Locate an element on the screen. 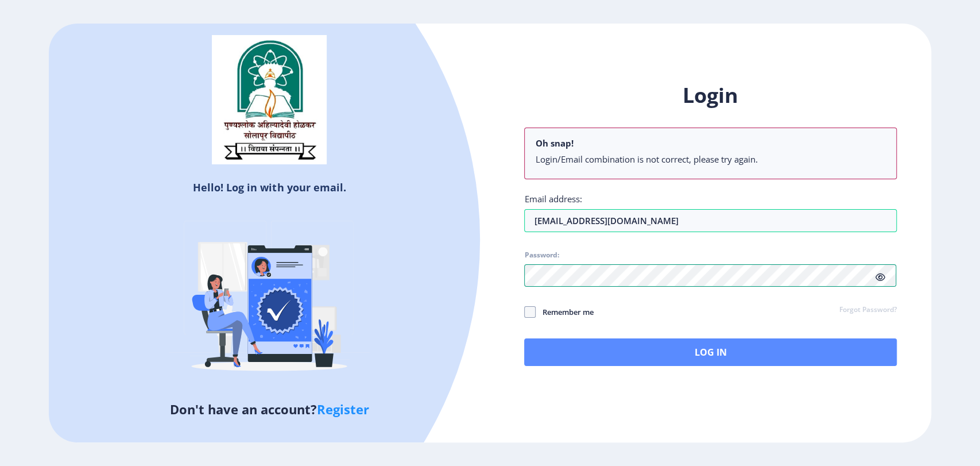  input: Email address is located at coordinates (710, 220).